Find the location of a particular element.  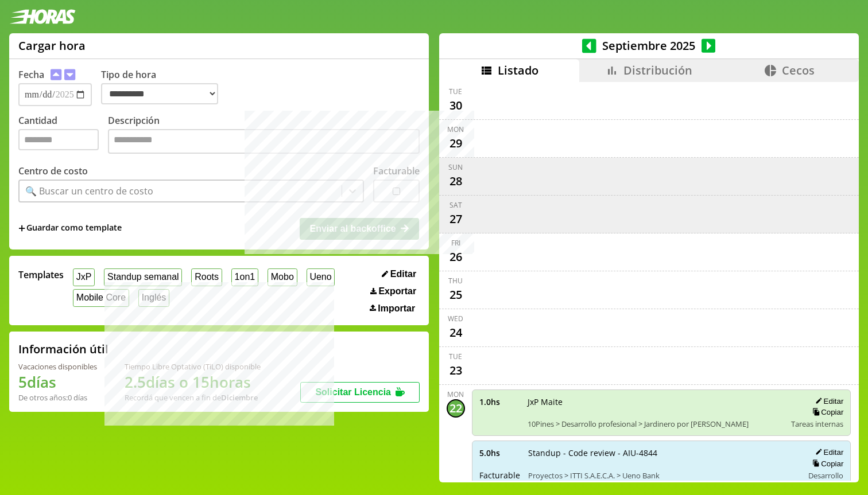

span: Importar is located at coordinates (396, 308).